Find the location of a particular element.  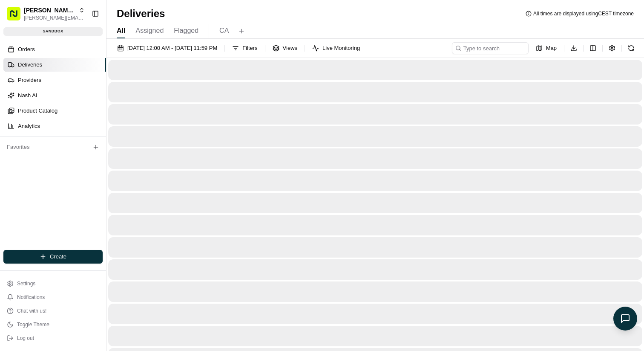

span: Create is located at coordinates (58, 256).